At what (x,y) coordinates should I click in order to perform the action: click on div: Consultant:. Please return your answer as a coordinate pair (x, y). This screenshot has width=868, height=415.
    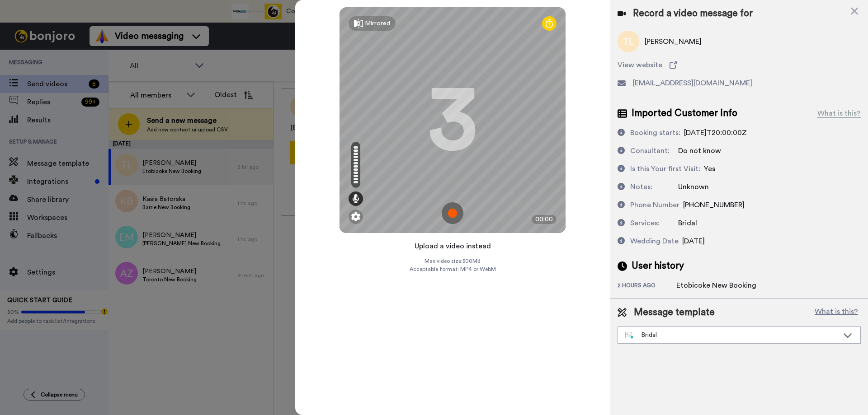
    Looking at the image, I should click on (650, 151).